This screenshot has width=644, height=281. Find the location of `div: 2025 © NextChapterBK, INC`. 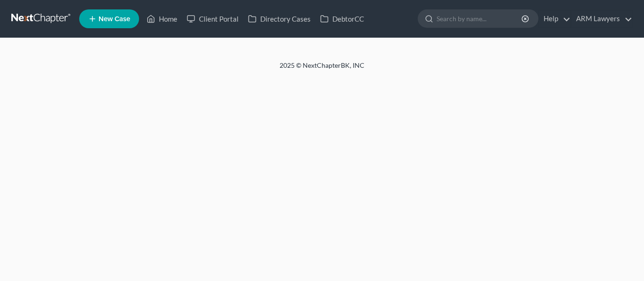

div: 2025 © NextChapterBK, INC is located at coordinates (322, 69).